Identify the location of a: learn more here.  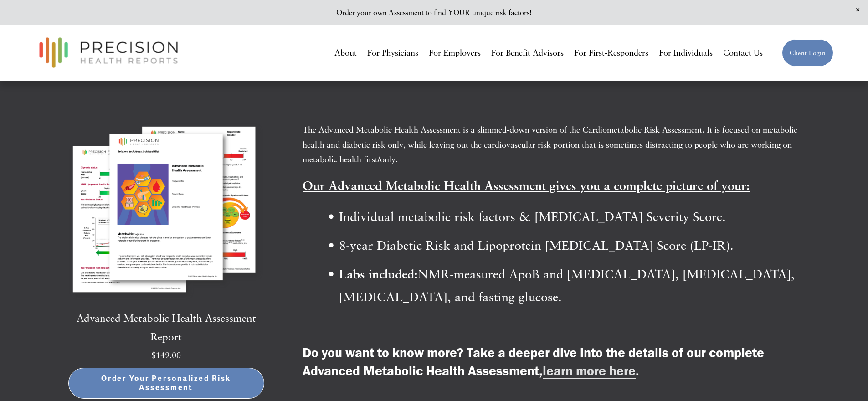
(589, 371).